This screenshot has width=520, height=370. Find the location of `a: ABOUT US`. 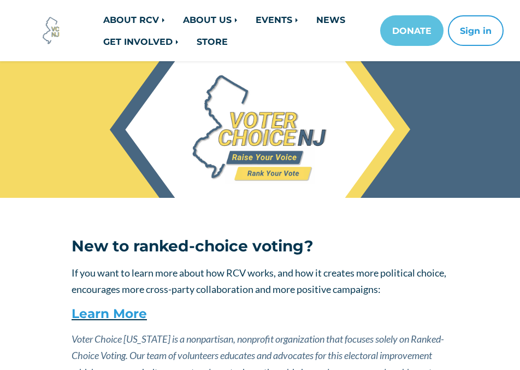

a: ABOUT US is located at coordinates (210, 20).